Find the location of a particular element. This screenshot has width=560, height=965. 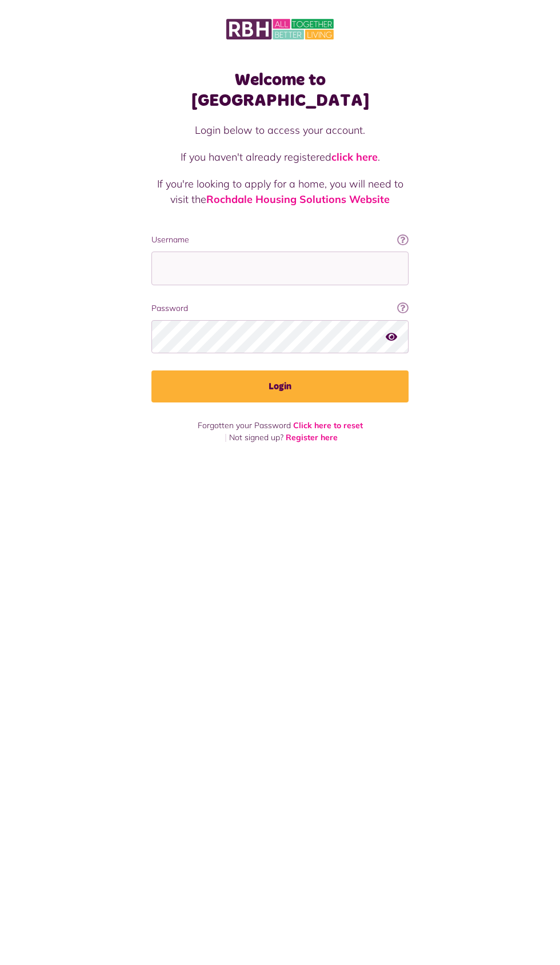

a: Click here to reset is located at coordinates (328, 425).